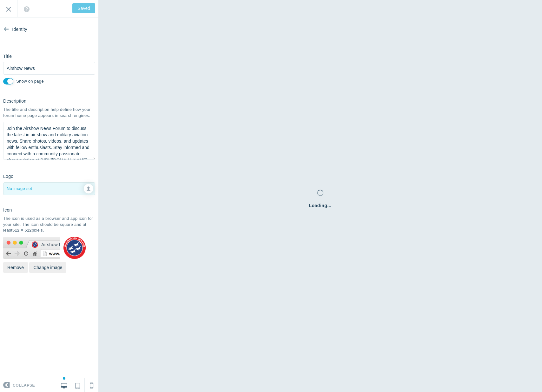 This screenshot has width=542, height=392. I want to click on label: Display the title on the body of the page, so click(30, 81).